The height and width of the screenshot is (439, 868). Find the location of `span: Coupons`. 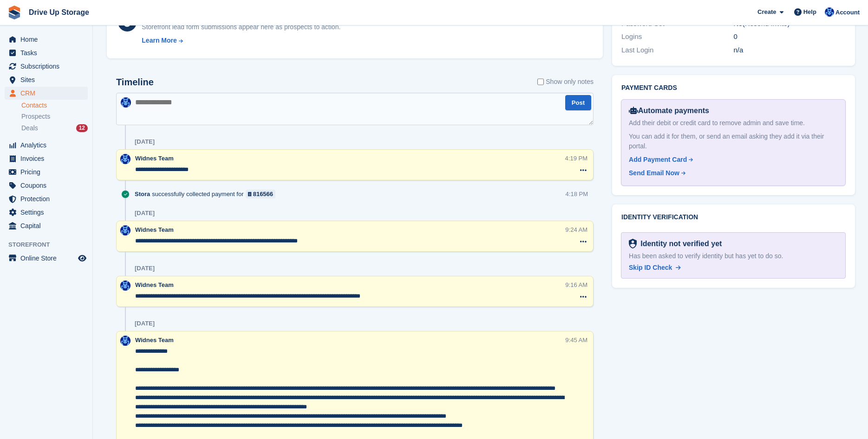

span: Coupons is located at coordinates (48, 185).